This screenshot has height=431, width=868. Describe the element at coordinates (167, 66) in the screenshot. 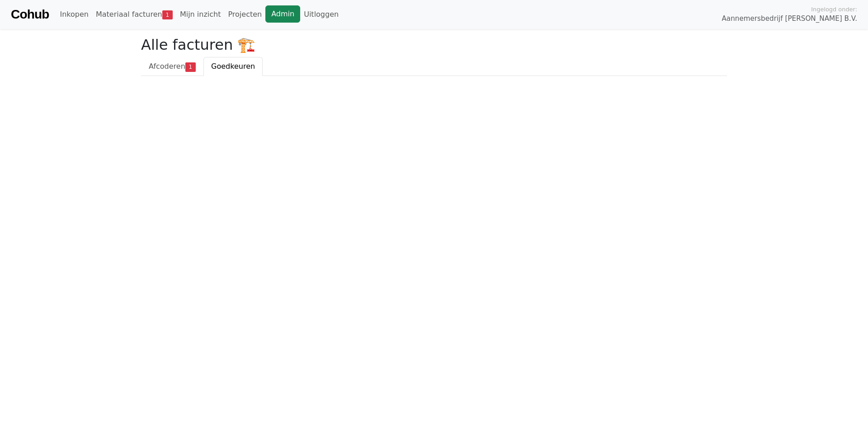

I see `span: Afcoderen` at that location.